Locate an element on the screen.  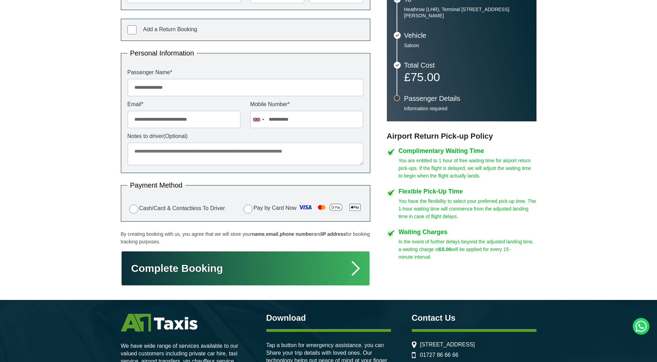
h3: Passenger Details is located at coordinates (467, 98).